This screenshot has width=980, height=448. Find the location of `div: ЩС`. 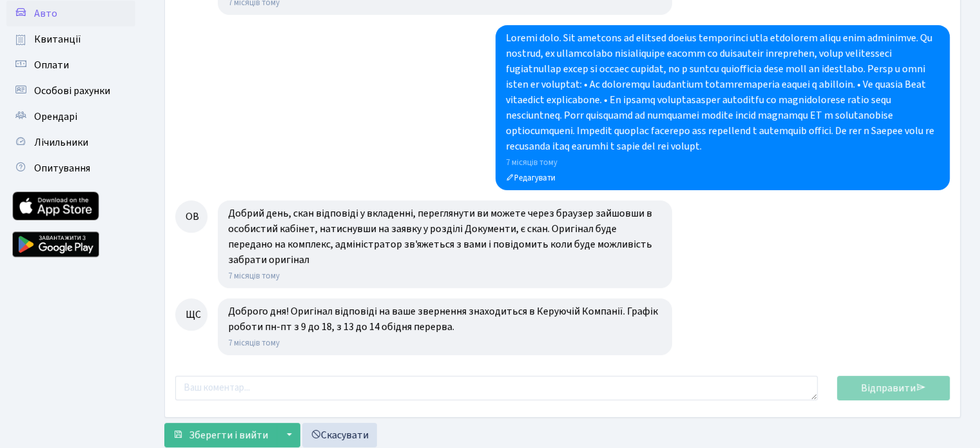

div: ЩС is located at coordinates (191, 315).